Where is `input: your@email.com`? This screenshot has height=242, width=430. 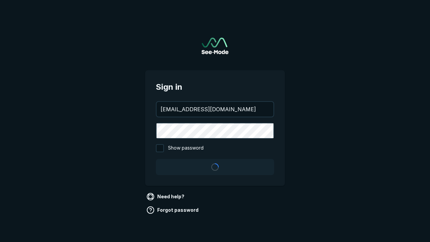
input: your@email.com is located at coordinates (215, 109).